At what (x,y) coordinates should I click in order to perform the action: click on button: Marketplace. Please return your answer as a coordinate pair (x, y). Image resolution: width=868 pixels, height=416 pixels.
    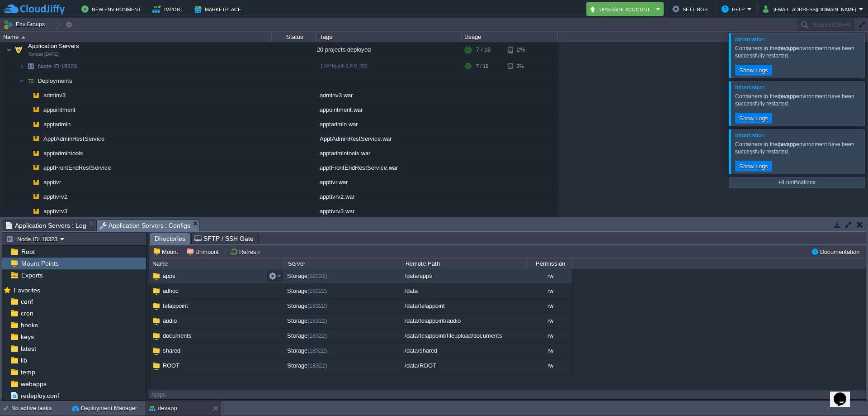
    Looking at the image, I should click on (219, 9).